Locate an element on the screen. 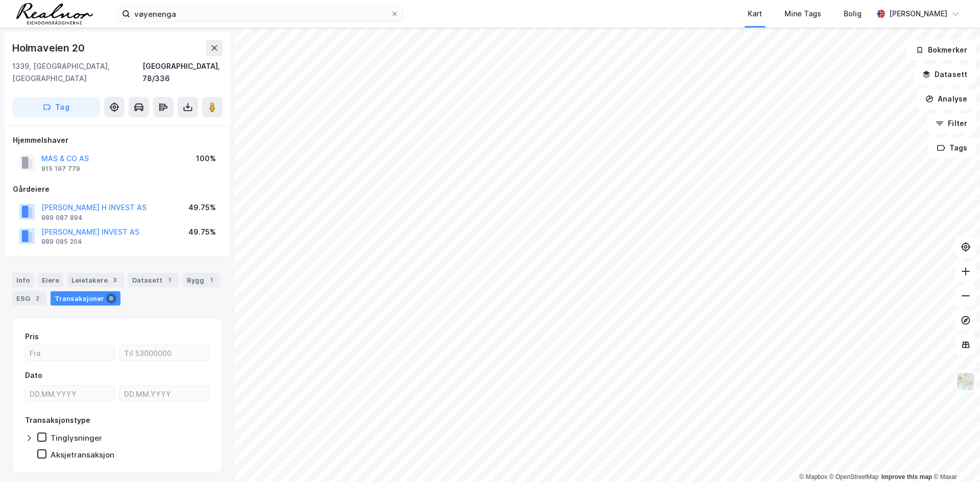  div: Aksjetransaksjon is located at coordinates (82, 455).